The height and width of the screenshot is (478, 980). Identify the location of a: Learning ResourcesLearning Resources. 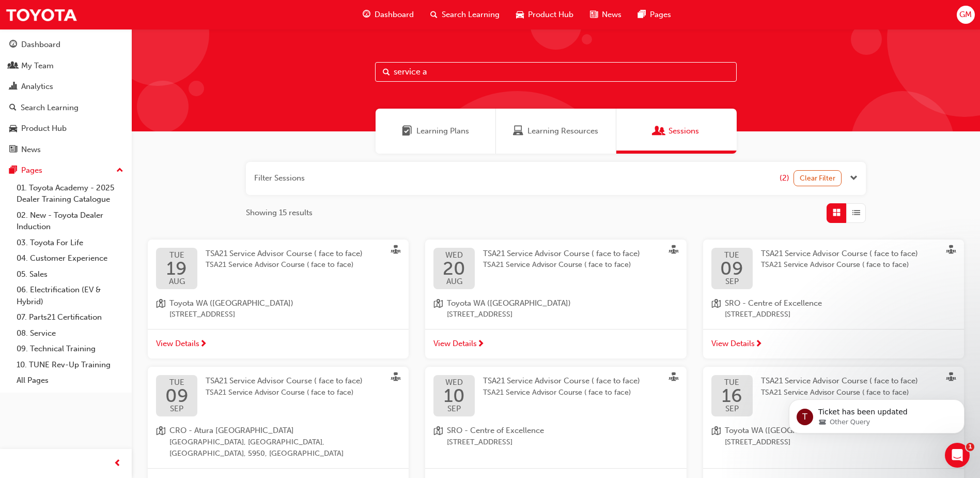
(555, 131).